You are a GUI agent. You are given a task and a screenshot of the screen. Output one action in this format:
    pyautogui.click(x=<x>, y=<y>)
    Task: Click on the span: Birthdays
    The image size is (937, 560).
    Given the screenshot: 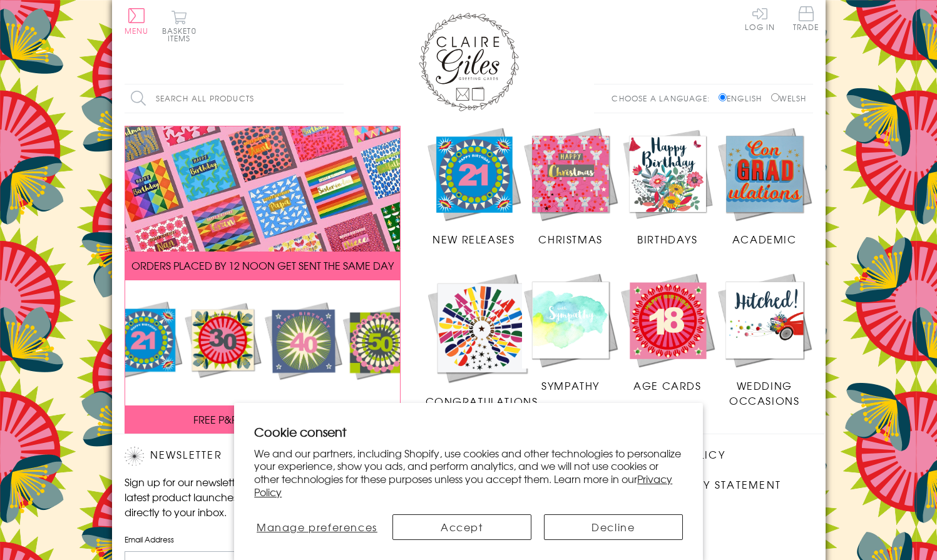 What is the action you would take?
    pyautogui.click(x=668, y=239)
    